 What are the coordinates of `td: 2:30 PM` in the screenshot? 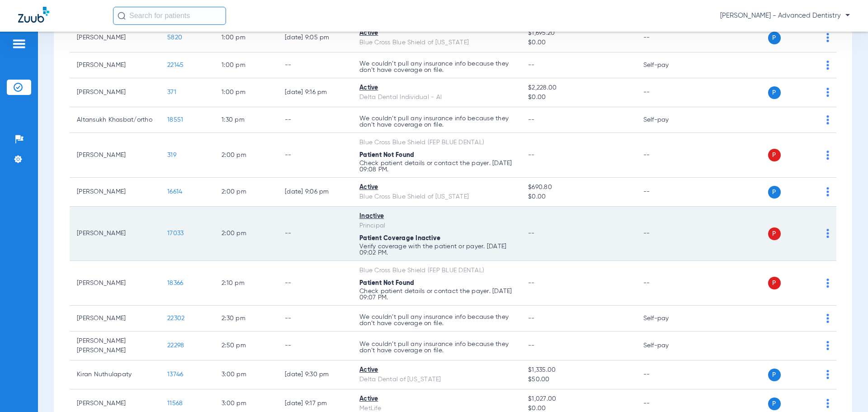 It's located at (246, 318).